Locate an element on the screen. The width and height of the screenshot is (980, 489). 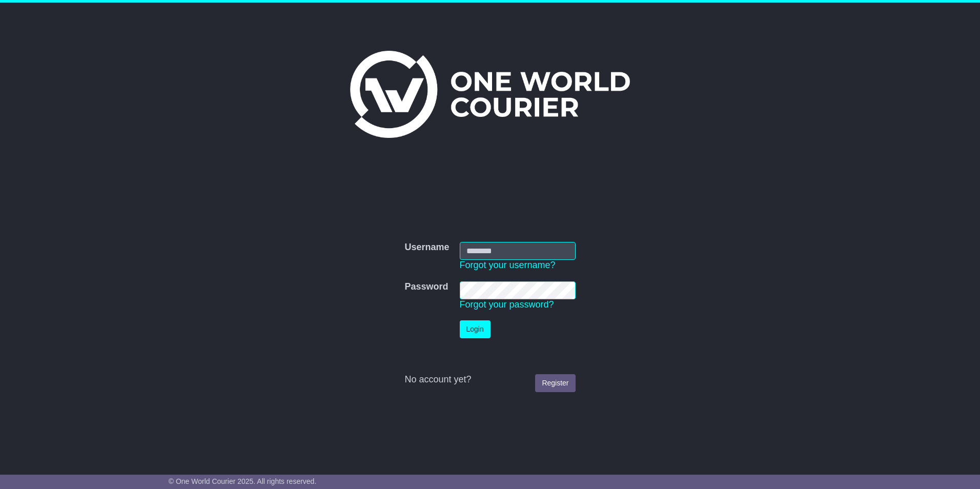
span: © One World Courier 2025. All rights reserved. is located at coordinates (242, 481).